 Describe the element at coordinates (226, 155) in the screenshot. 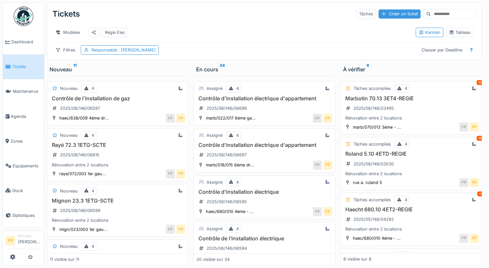

I see `div: 2025/08/146/06697` at that location.